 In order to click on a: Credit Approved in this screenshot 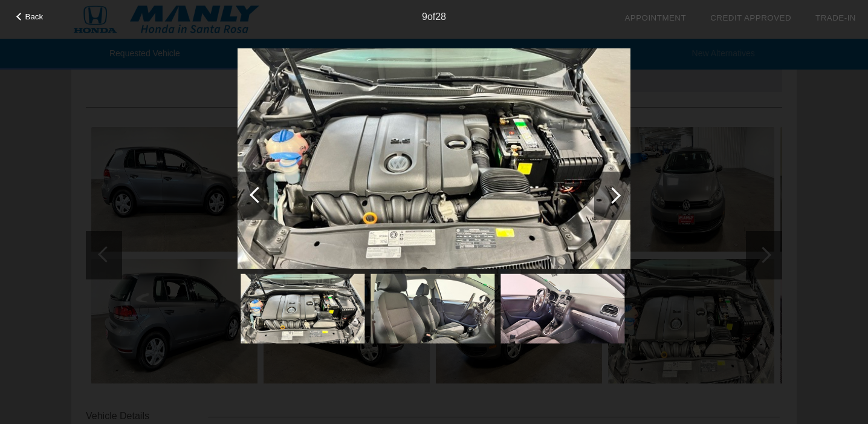, I will do `click(750, 17)`.